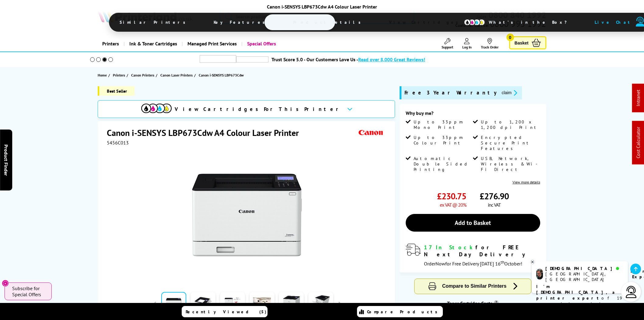  I want to click on span: Up to 1,200 x 1,200 dpi Print, so click(510, 125).